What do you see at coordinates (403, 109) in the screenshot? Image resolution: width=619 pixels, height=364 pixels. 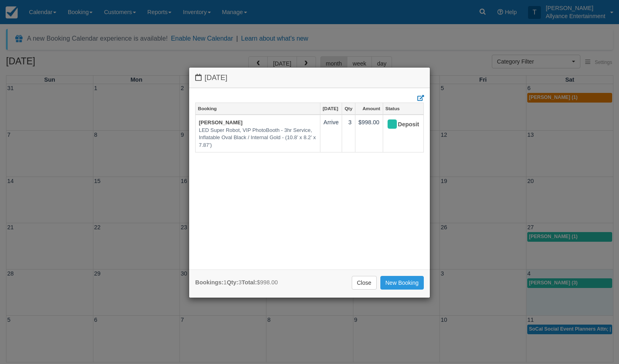 I see `a: Status` at bounding box center [403, 109].